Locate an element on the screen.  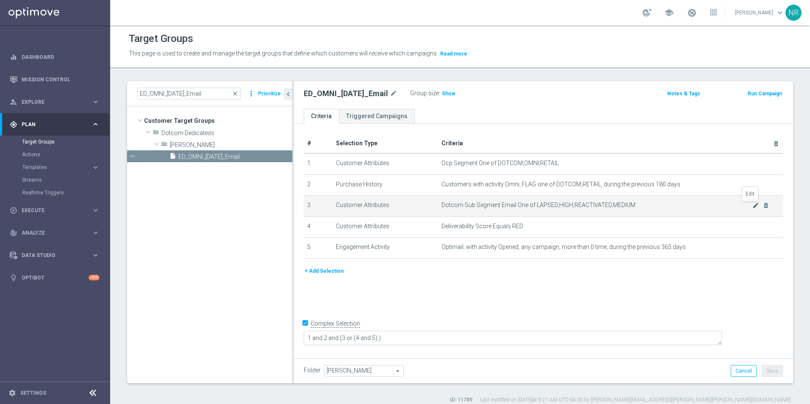
button: play_circle_outline Execute keyboard_arrow_right is located at coordinates (55, 210).